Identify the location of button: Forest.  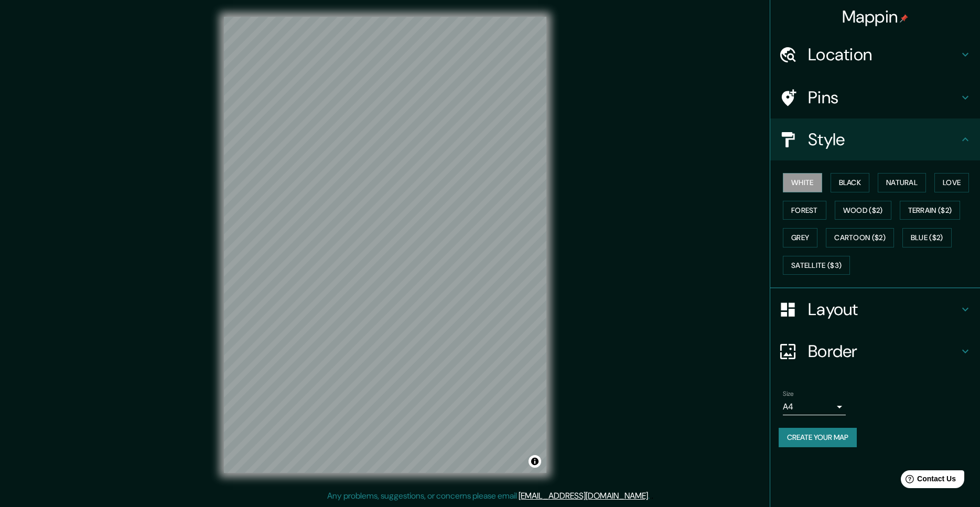
(804, 210).